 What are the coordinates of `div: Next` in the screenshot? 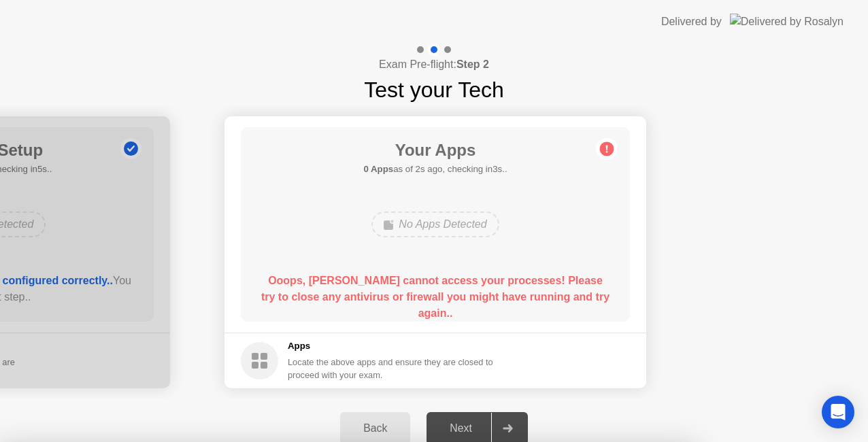 It's located at (461, 428).